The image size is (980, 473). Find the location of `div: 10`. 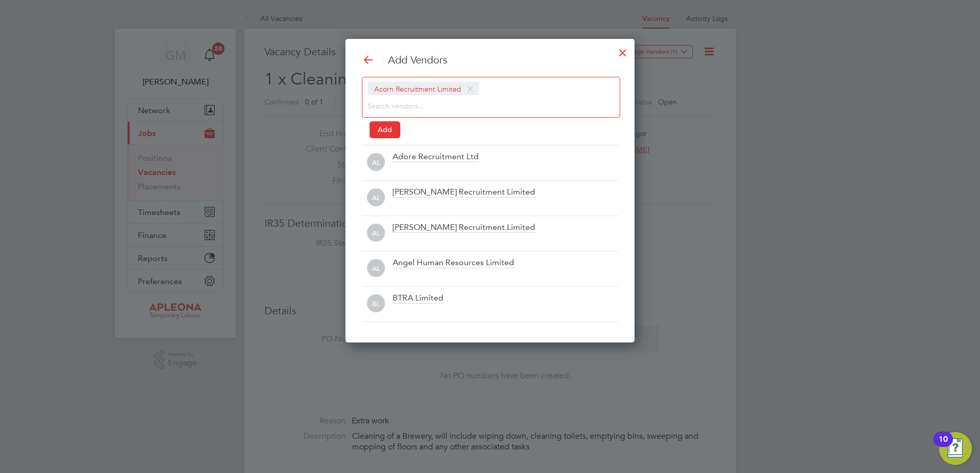

div: 10 is located at coordinates (943, 446).